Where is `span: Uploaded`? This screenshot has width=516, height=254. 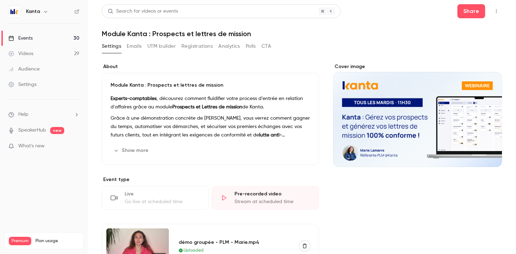 span: Uploaded is located at coordinates (194, 251).